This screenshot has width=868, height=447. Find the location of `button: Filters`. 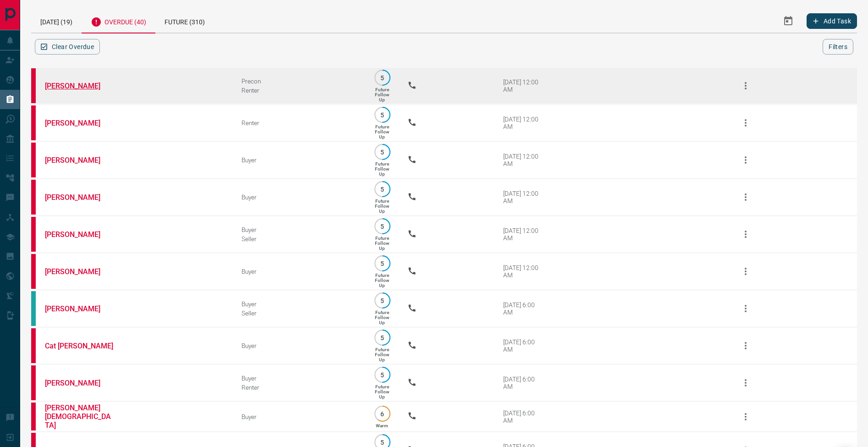

button: Filters is located at coordinates (838, 46).